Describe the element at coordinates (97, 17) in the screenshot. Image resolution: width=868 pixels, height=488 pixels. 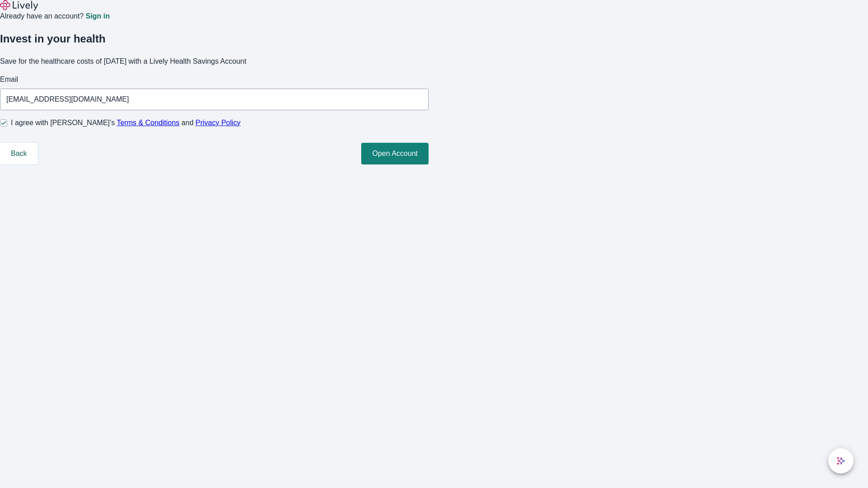
I see `a: Sign in` at that location.